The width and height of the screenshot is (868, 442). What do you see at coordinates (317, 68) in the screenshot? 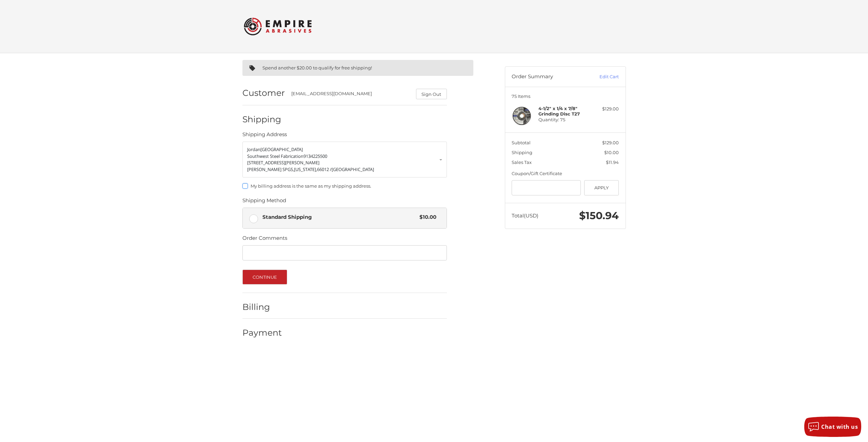
I see `span: Spend another $20.00 to qualify for free shipping!` at bounding box center [317, 68].